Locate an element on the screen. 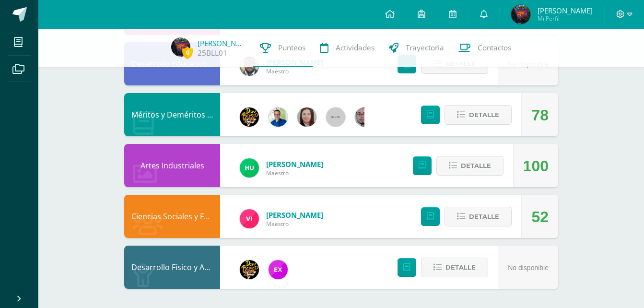  div: 100 is located at coordinates (536, 166).